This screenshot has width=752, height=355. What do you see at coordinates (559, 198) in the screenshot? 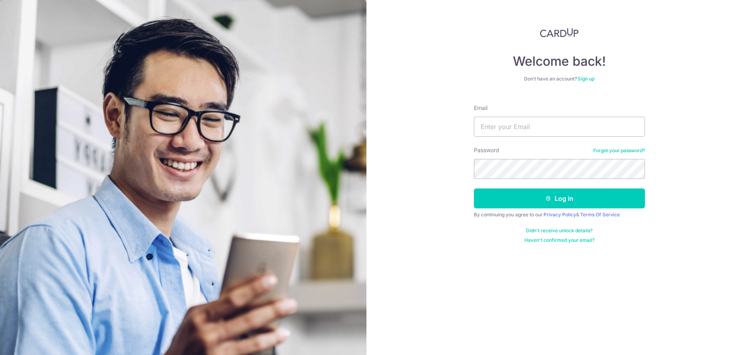
I see `button: Log in` at bounding box center [559, 198].